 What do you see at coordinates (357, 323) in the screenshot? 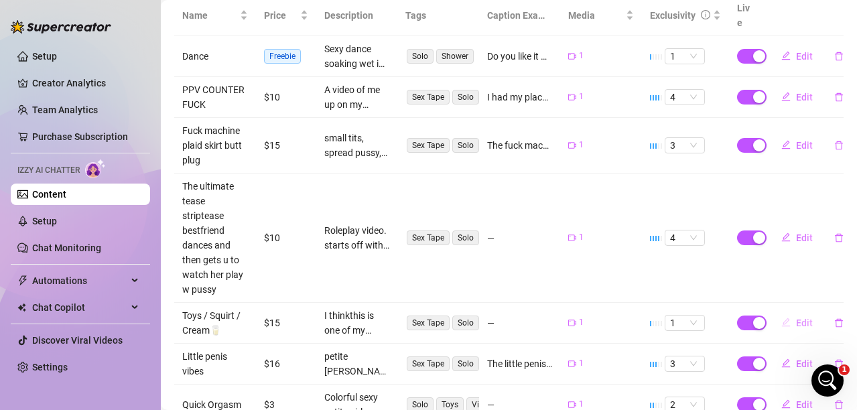
I see `div: I thinkthis is one of my spicier videos, Im spread wide open fucking myself with a dildo with ano...` at bounding box center [357, 323].